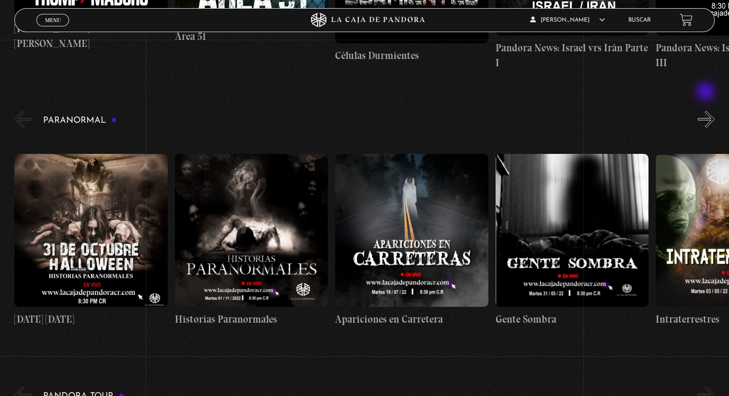  I want to click on span: Menu, so click(53, 20).